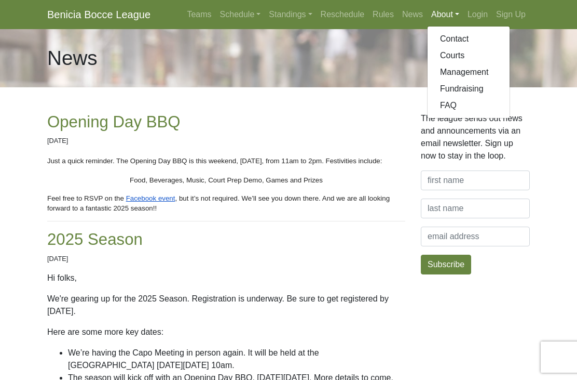  What do you see at coordinates (199, 15) in the screenshot?
I see `a: Teams` at bounding box center [199, 15].